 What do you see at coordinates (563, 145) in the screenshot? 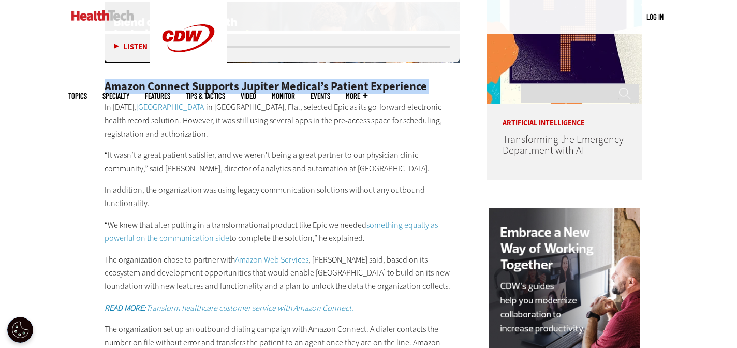
I see `a: Transforming the Emergency Department with AI` at bounding box center [563, 145].